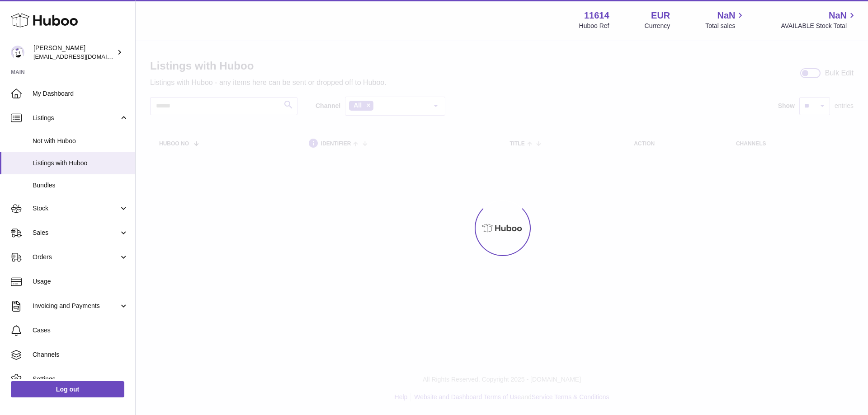 The height and width of the screenshot is (415, 868). I want to click on span: Listings with Huboo, so click(80, 163).